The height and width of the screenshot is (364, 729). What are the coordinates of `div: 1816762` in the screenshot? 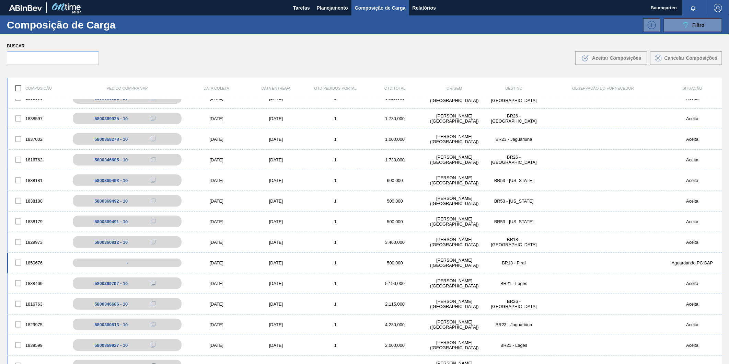 It's located at (38, 160).